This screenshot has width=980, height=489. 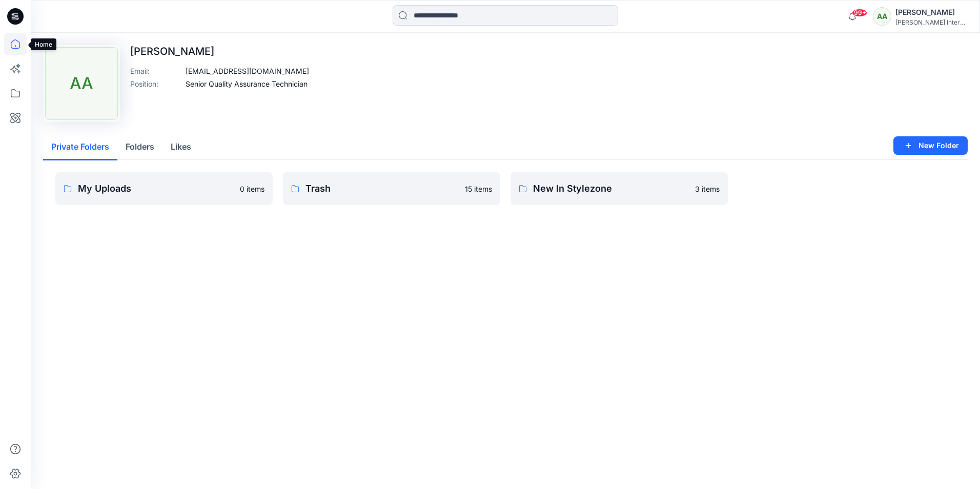 I want to click on p: New In Stylezone, so click(x=611, y=189).